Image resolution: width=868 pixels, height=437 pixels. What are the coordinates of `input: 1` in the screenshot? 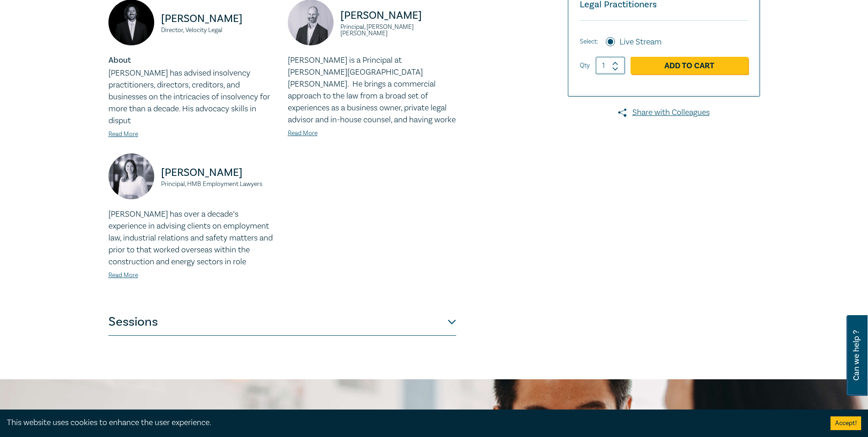 It's located at (610, 65).